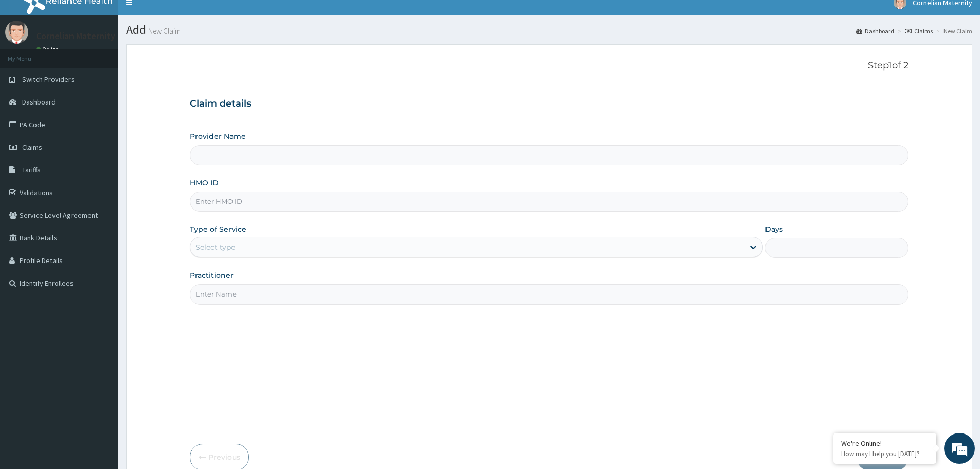 Image resolution: width=980 pixels, height=469 pixels. I want to click on label: HMO ID, so click(204, 183).